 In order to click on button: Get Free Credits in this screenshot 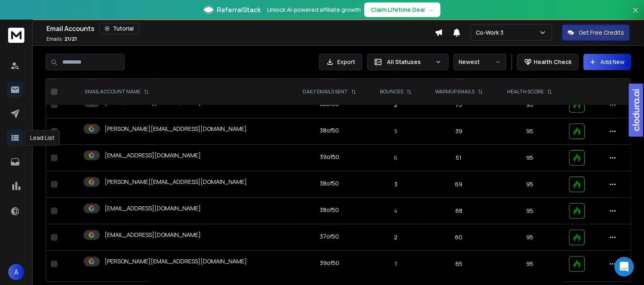, I will do `click(595, 33)`.